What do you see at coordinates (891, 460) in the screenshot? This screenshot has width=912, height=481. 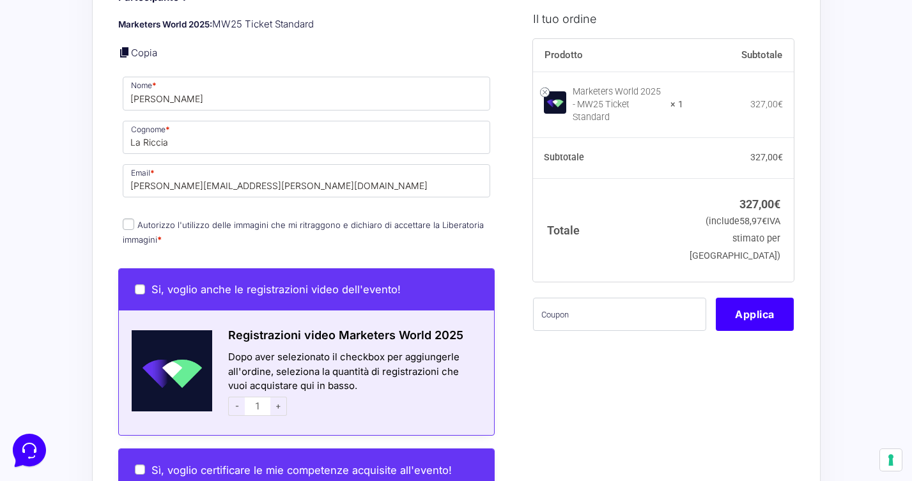 I see `button: Le tue preferenze relative al consenso per le tecnologie di tracciamento` at bounding box center [891, 460].